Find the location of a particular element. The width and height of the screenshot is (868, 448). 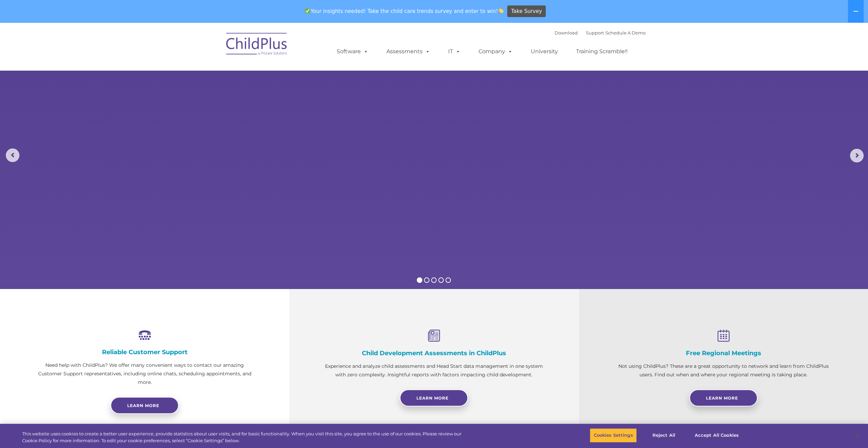

button: Accept All Cookies is located at coordinates (716, 436).